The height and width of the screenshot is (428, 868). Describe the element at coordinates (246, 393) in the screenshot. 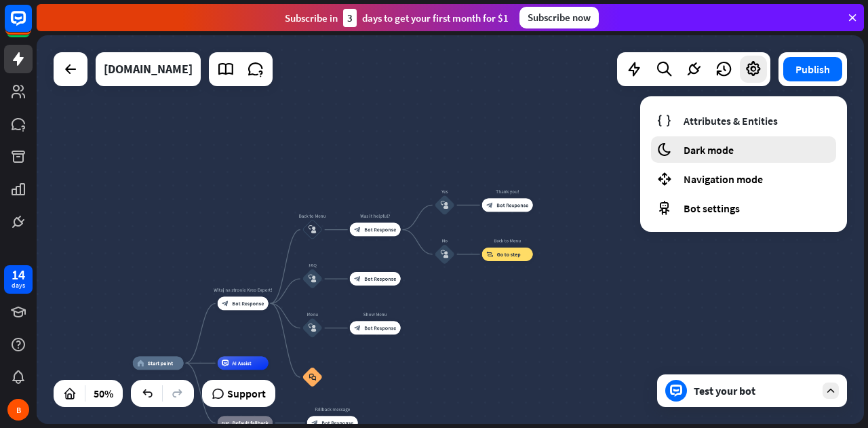

I see `span: Support` at that location.